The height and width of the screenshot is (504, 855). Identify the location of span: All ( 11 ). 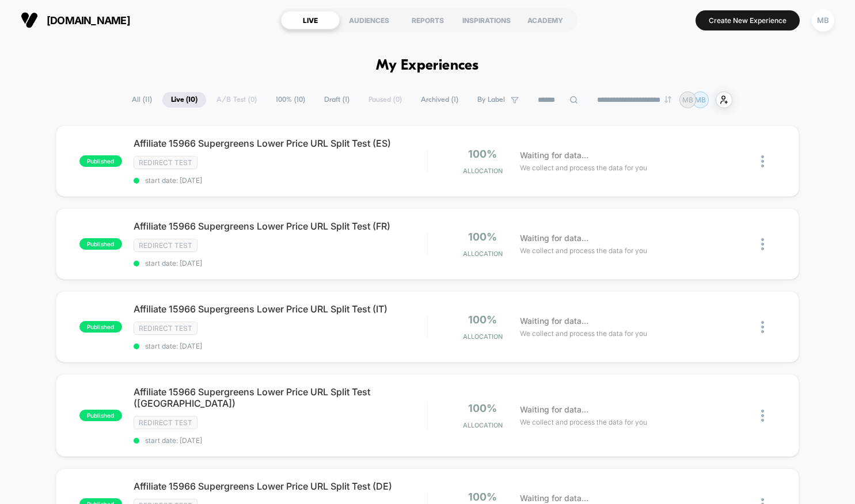
(142, 99).